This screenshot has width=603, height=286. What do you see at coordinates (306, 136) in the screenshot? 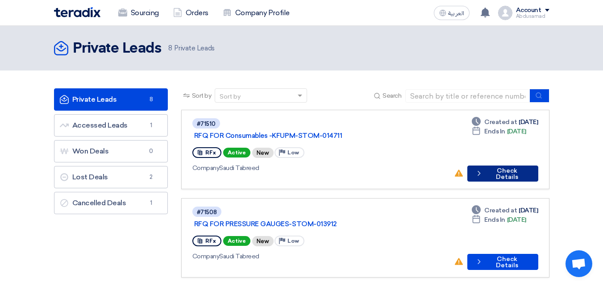
I see `a: RFQ FOR Consumables -KFUPM-STOM-014711` at bounding box center [306, 136].